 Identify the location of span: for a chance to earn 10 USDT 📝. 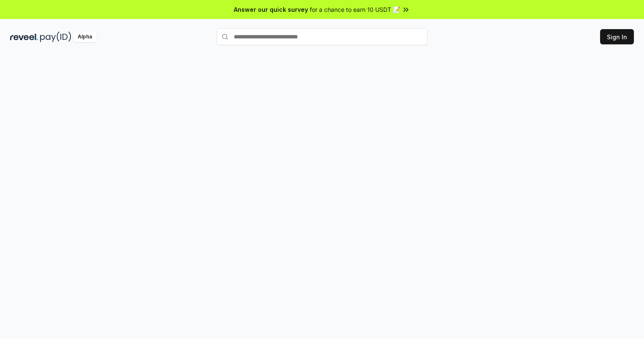
(355, 10).